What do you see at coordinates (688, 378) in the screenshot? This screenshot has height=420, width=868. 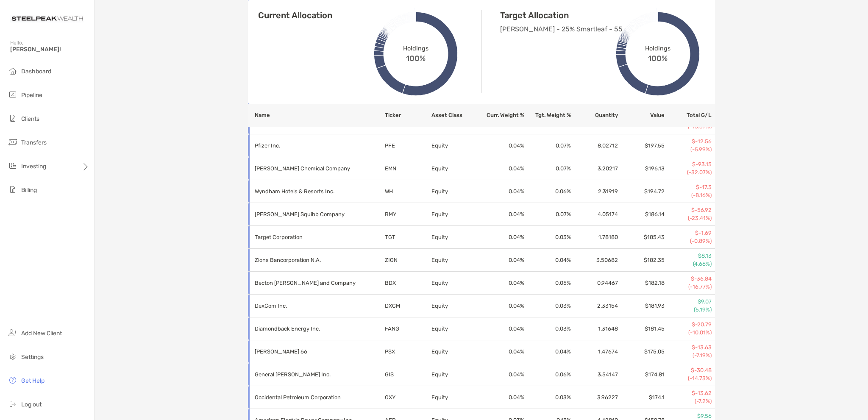 I see `p: (-14.73%)` at bounding box center [688, 378].